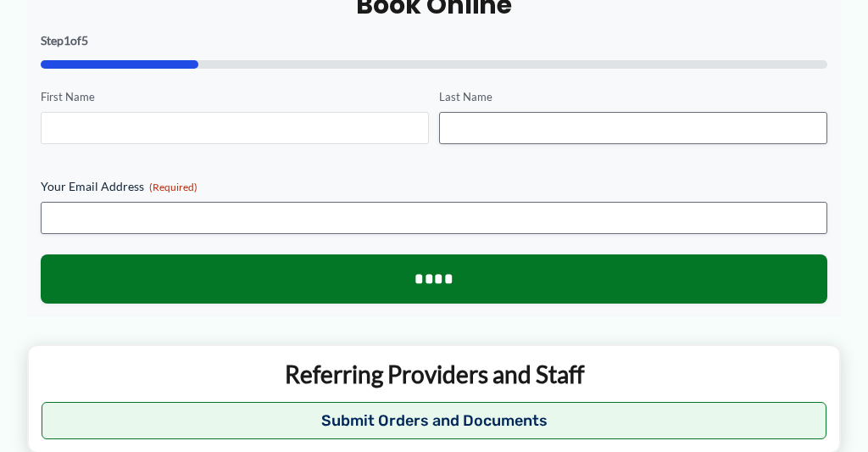 The image size is (868, 452). Describe the element at coordinates (633, 97) in the screenshot. I see `label: Last Name` at that location.